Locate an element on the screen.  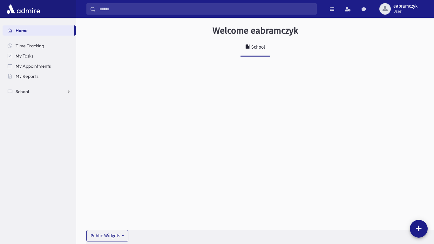
span: eabramczyk is located at coordinates (406, 6).